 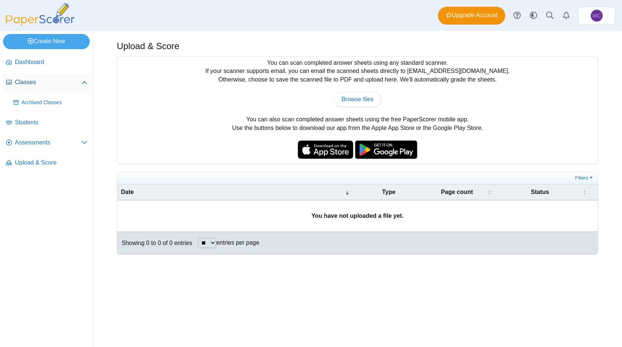 I want to click on a: Classes, so click(x=47, y=83).